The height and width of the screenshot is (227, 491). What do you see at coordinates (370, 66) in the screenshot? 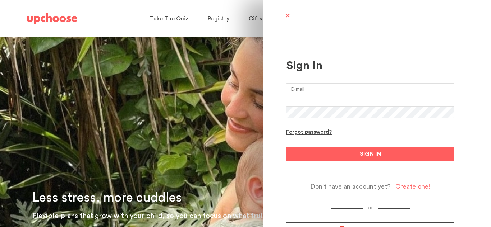
I see `div: Sign In` at bounding box center [370, 66].